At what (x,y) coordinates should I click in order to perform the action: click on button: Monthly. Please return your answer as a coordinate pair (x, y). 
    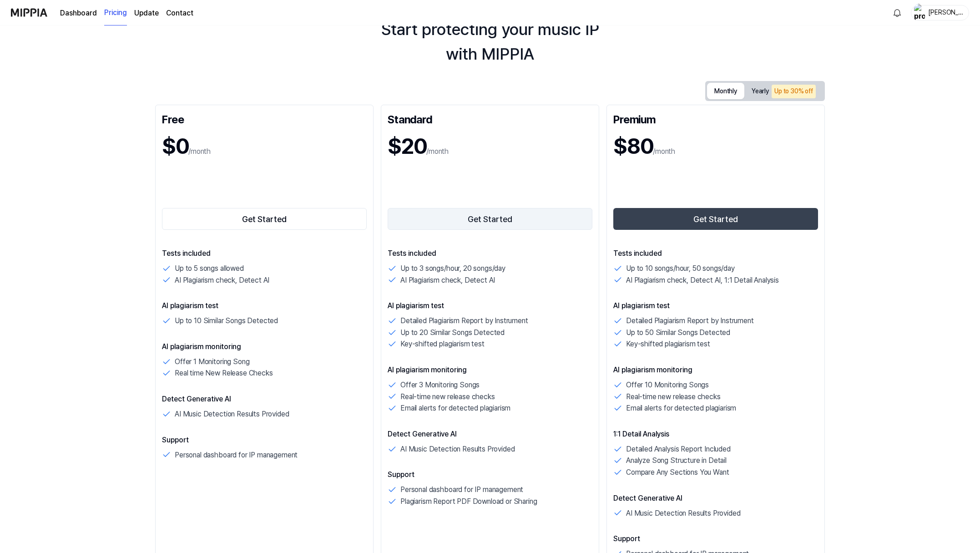
    Looking at the image, I should click on (725, 91).